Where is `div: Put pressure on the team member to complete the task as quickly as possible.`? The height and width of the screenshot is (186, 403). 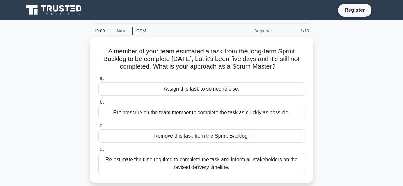 div: Put pressure on the team member to complete the task as quickly as possible. is located at coordinates (202, 113).